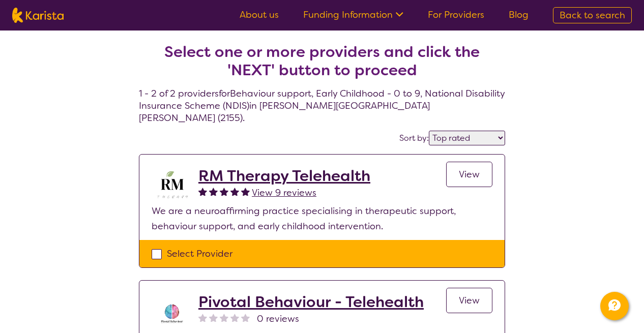  Describe the element at coordinates (259, 15) in the screenshot. I see `a: About us` at that location.